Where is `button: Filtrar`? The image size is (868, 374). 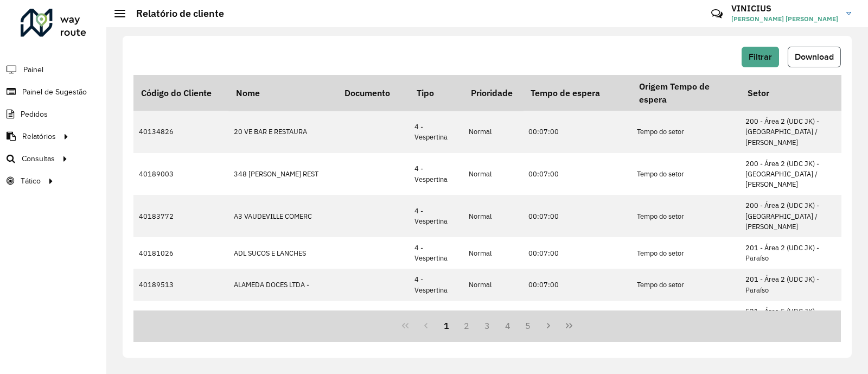
button: Filtrar is located at coordinates (759, 57).